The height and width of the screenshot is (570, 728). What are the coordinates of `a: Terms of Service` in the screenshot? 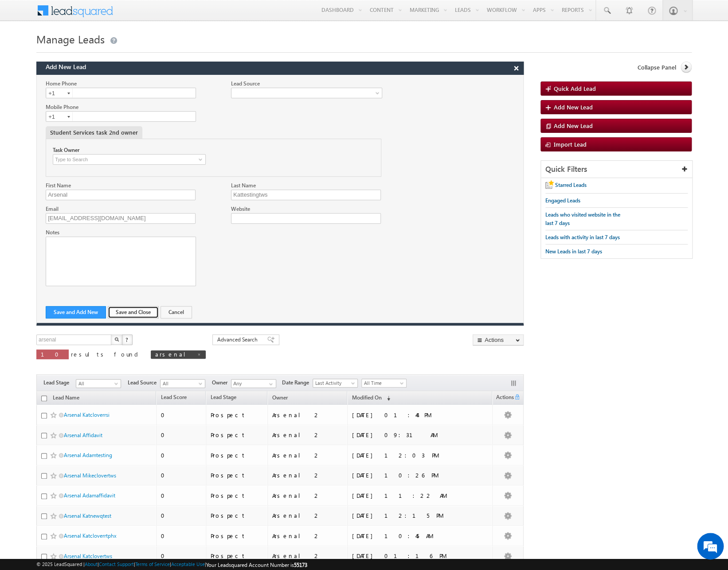 It's located at (152, 564).